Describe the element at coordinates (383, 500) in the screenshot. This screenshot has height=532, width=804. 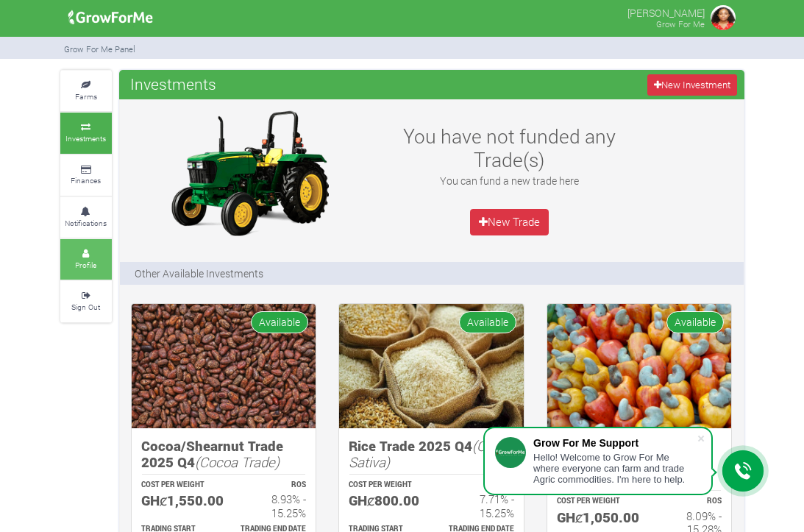
I see `h5: GHȼ800.00` at that location.